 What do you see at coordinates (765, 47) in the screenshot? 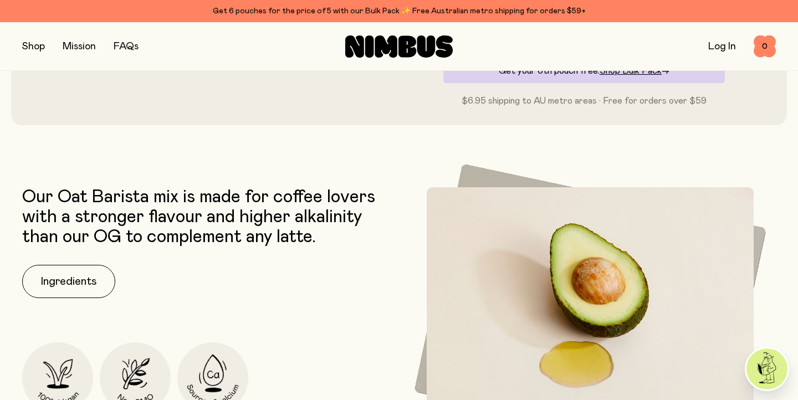
I see `span: 0` at bounding box center [765, 47].